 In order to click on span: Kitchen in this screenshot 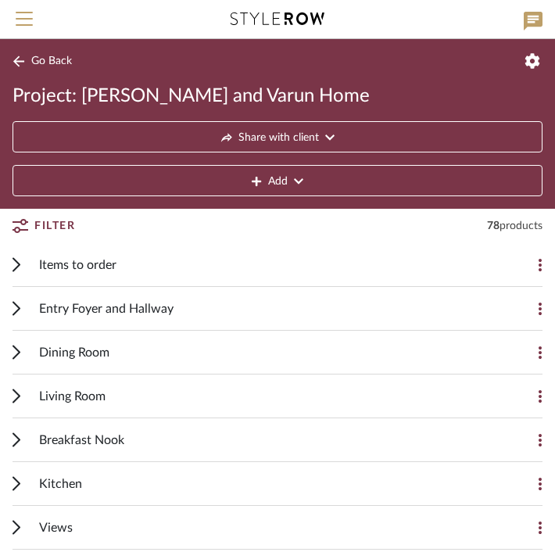, I will do `click(60, 484)`.